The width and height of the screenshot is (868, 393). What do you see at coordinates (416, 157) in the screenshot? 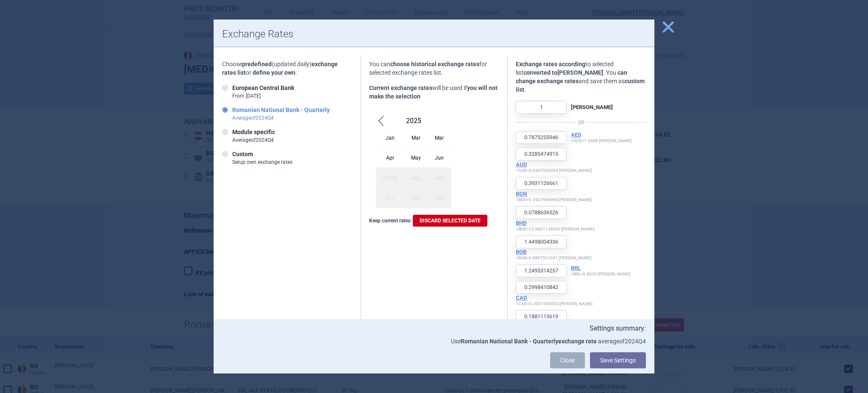
I see `div: May` at bounding box center [416, 157].